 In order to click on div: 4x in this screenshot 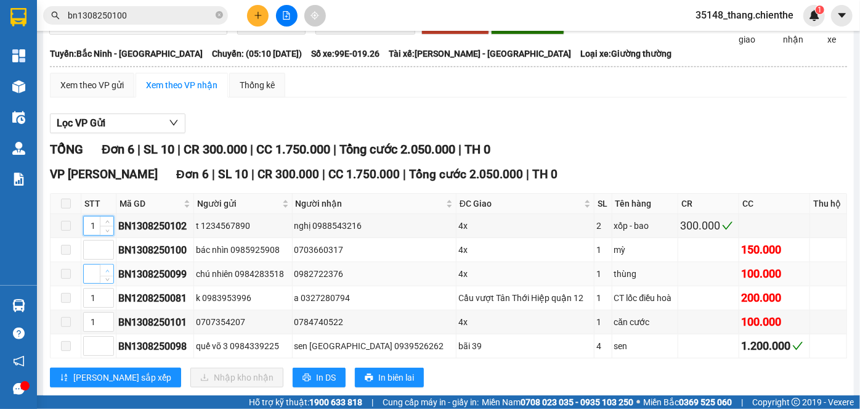, I will do `click(525, 226)`.